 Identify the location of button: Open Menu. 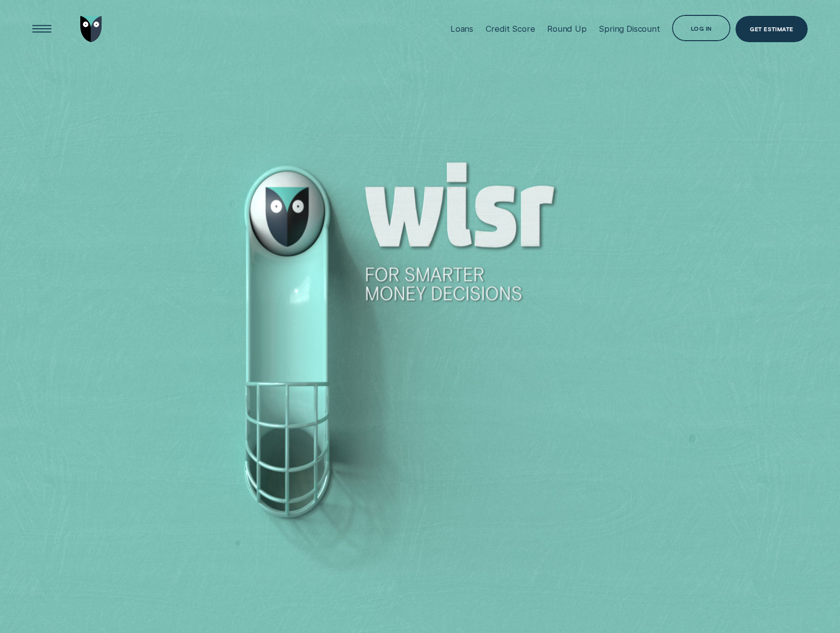
(42, 29).